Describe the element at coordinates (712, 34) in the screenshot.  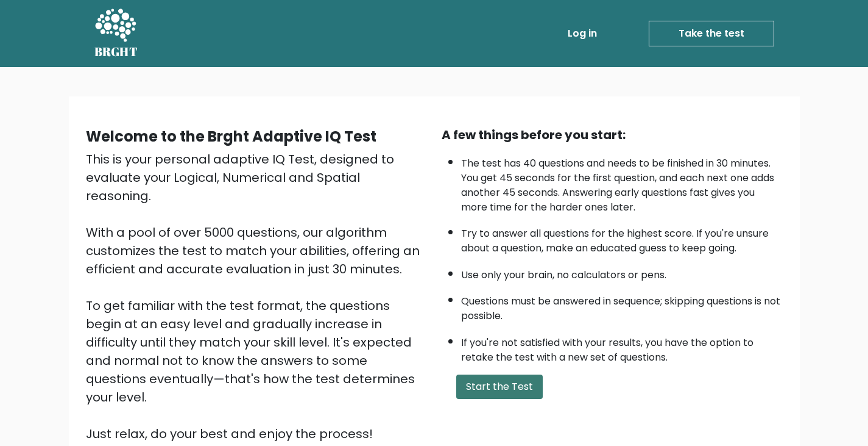
I see `a: Take the test` at that location.